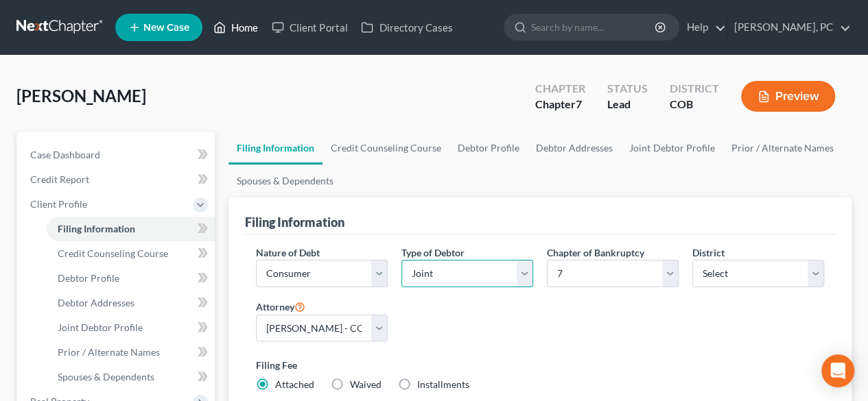 This screenshot has height=401, width=868. Describe the element at coordinates (287, 252) in the screenshot. I see `label: Nature of Debt` at that location.